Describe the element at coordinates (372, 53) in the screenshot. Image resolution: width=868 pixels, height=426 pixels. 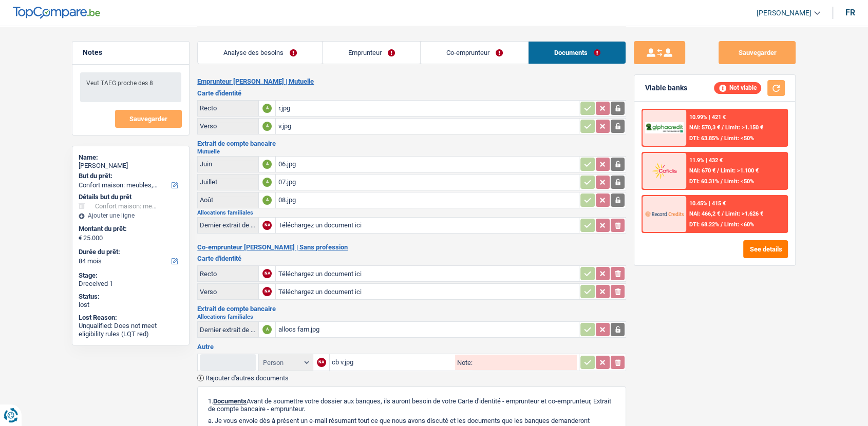
I see `a: Emprunteur` at that location.